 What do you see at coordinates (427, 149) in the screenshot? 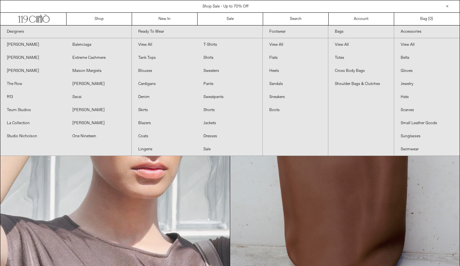
I see `a: Swimwear` at bounding box center [427, 149].